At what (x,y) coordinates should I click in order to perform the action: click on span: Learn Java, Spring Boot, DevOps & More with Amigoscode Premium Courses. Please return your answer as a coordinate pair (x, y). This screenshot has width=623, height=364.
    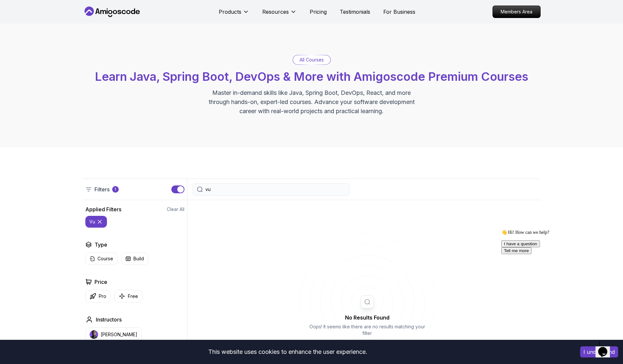
    Looking at the image, I should click on (311, 77).